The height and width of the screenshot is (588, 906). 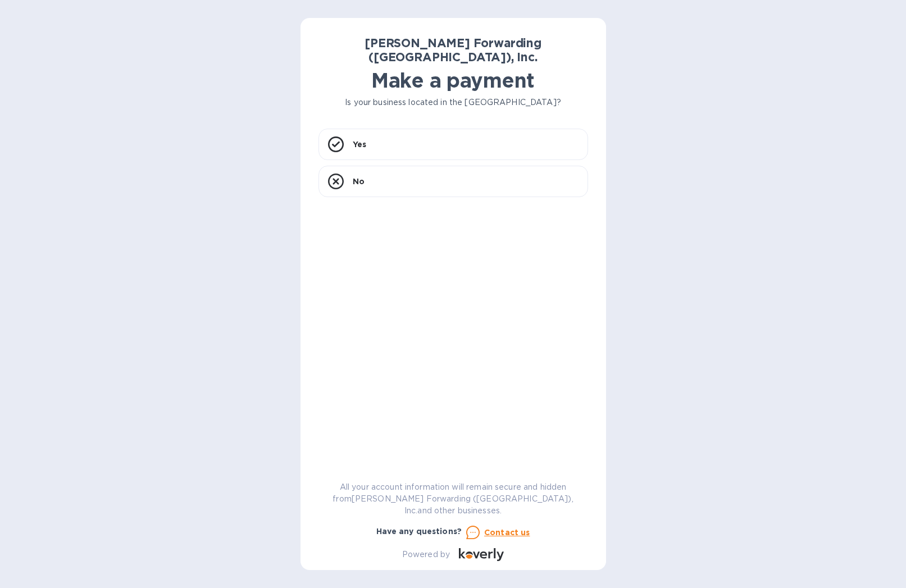 I want to click on u: Contact us, so click(x=507, y=532).